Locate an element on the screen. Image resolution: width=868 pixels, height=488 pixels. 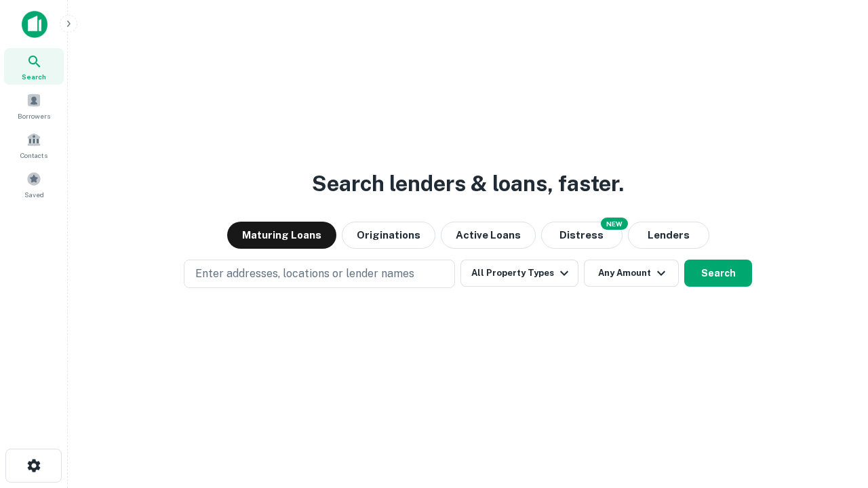
p: Enter addresses, locations or lender names is located at coordinates (305, 274).